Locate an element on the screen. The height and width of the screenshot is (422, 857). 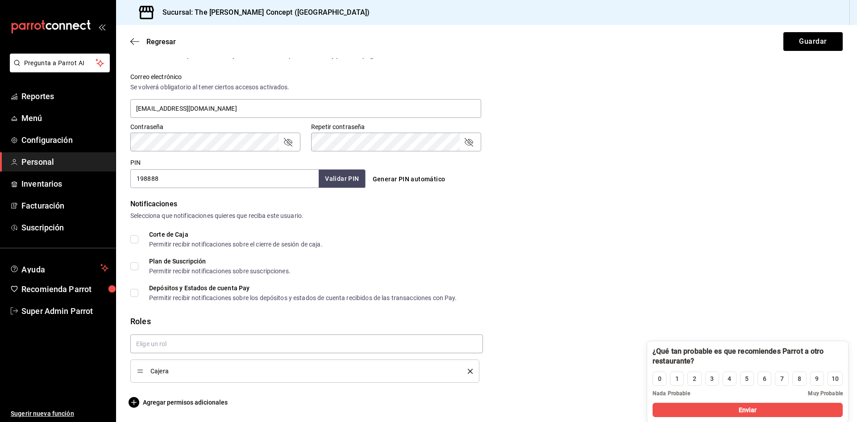
span: Recomienda Parrot is located at coordinates (65, 289).